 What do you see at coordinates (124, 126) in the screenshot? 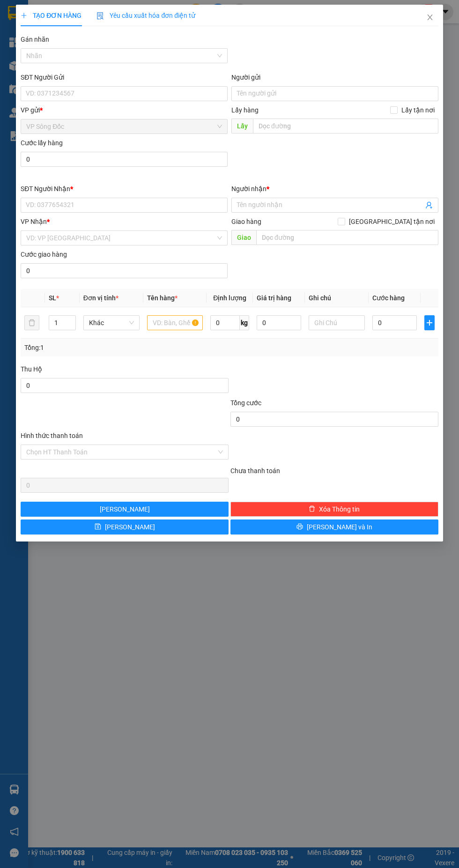
I see `span: VP Sông Đốc` at bounding box center [124, 126].